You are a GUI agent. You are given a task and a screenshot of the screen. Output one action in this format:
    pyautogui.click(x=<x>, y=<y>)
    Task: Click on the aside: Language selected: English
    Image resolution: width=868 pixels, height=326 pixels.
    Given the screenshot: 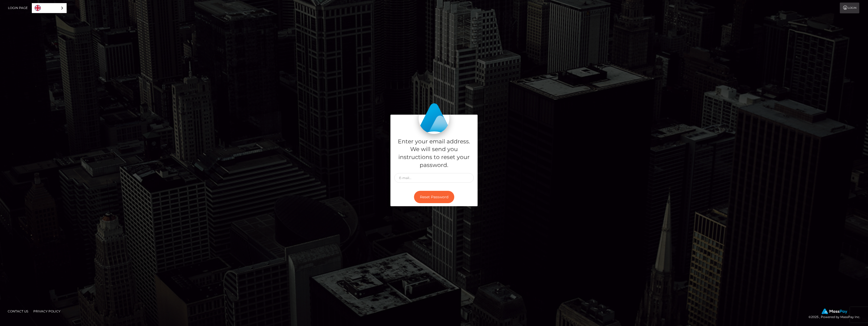 What is the action you would take?
    pyautogui.click(x=49, y=8)
    